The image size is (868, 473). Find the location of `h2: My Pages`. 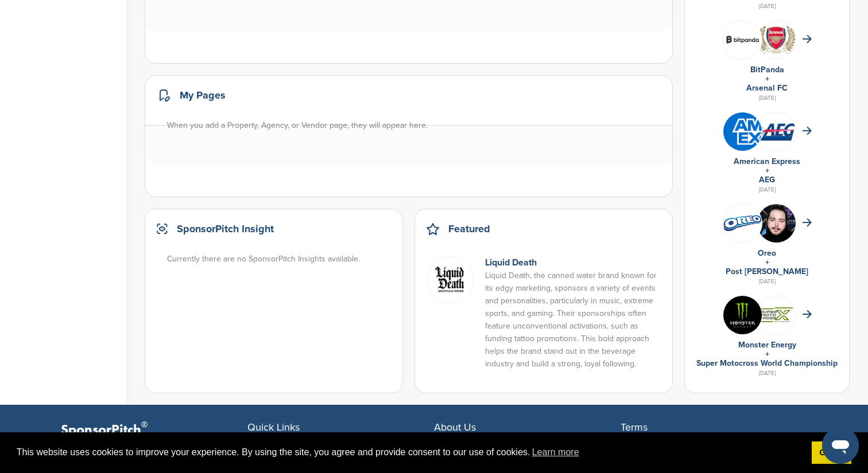

h2: My Pages is located at coordinates (203, 95).